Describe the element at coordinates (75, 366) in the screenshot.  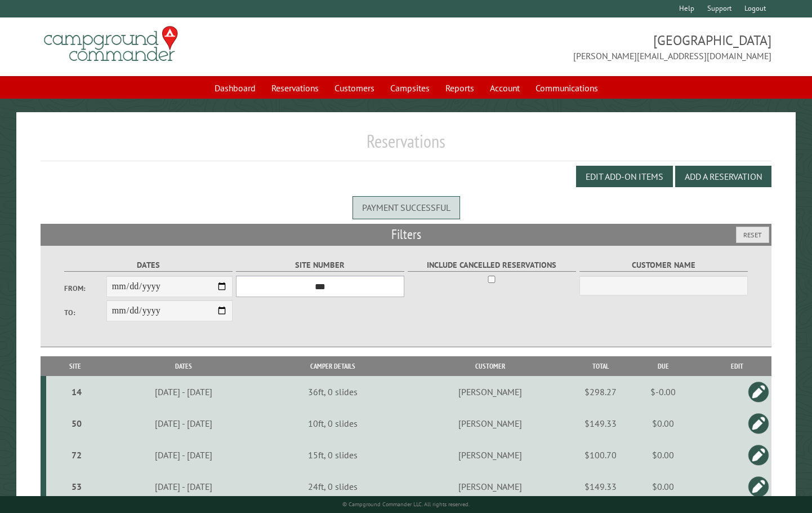
I see `th: Site` at that location.